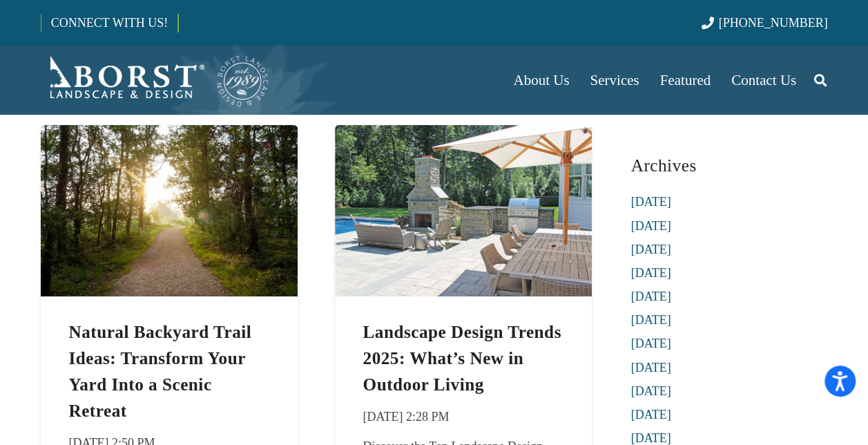 This screenshot has width=868, height=445. Describe the element at coordinates (541, 80) in the screenshot. I see `a: About Us` at that location.